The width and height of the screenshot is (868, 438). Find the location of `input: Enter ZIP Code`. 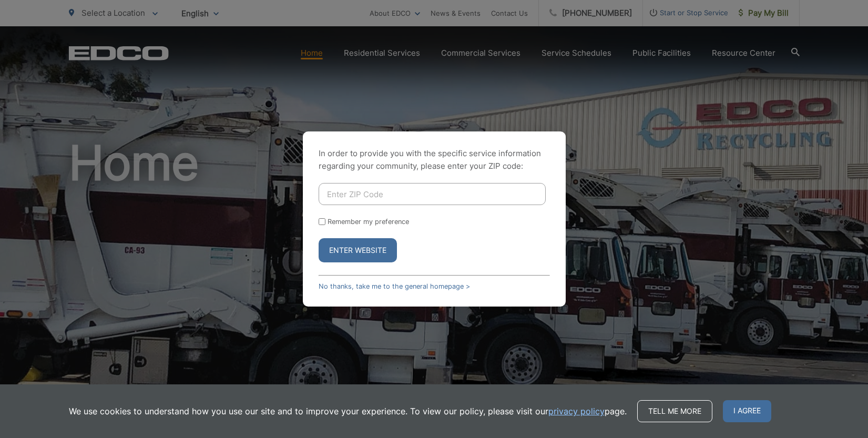

input: Enter ZIP Code is located at coordinates (432, 194).